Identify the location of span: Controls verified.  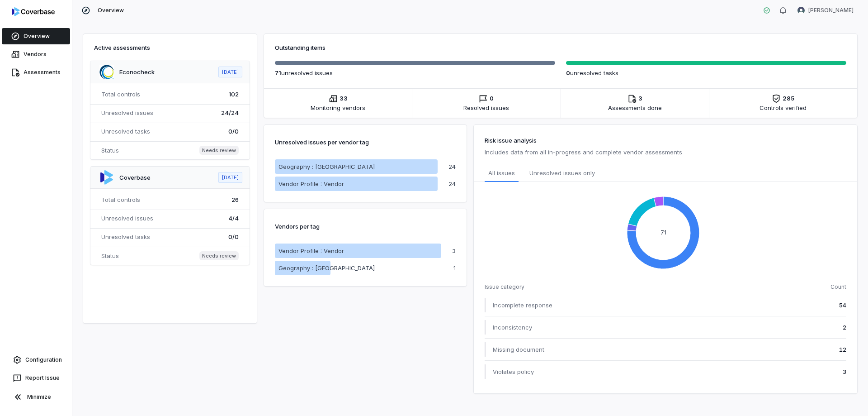
(783, 107).